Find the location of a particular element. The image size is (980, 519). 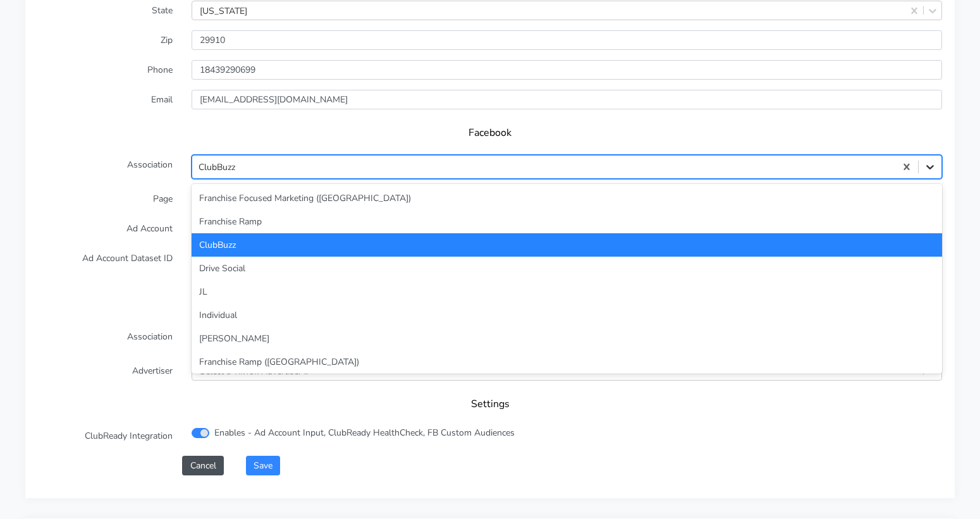

input: Enter Zip .. is located at coordinates (567, 39).